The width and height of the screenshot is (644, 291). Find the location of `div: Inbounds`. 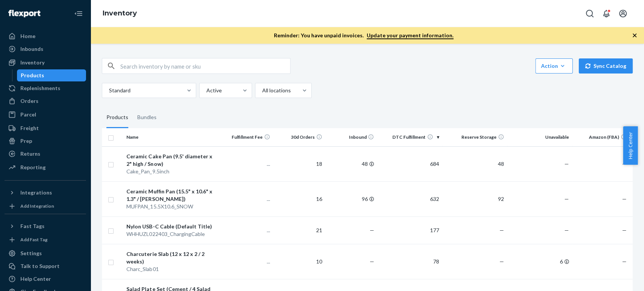

div: Inbounds is located at coordinates (32, 49).